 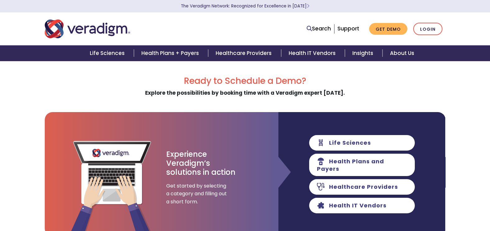 What do you see at coordinates (428, 29) in the screenshot?
I see `a: Login` at bounding box center [428, 29].